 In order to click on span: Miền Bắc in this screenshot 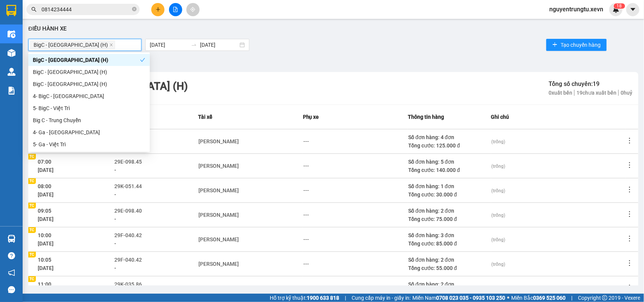, I will do `click(538, 298)`.